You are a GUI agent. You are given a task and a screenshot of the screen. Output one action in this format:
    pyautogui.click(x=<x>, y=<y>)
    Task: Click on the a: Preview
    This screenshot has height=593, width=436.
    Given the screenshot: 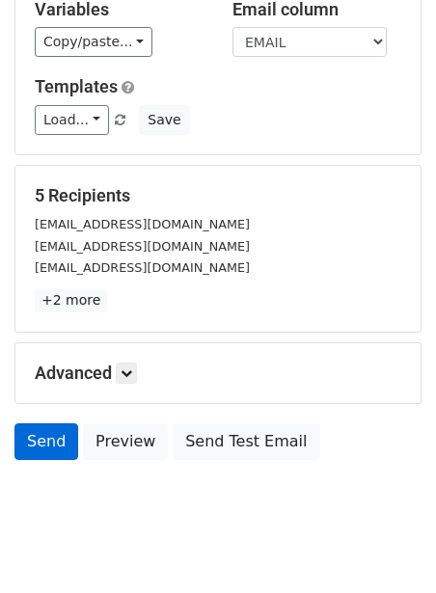 What is the action you would take?
    pyautogui.click(x=125, y=441)
    